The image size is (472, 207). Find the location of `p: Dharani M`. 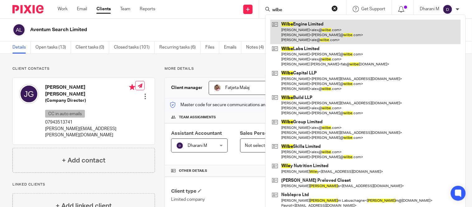

p: Dharani M is located at coordinates (430, 9).